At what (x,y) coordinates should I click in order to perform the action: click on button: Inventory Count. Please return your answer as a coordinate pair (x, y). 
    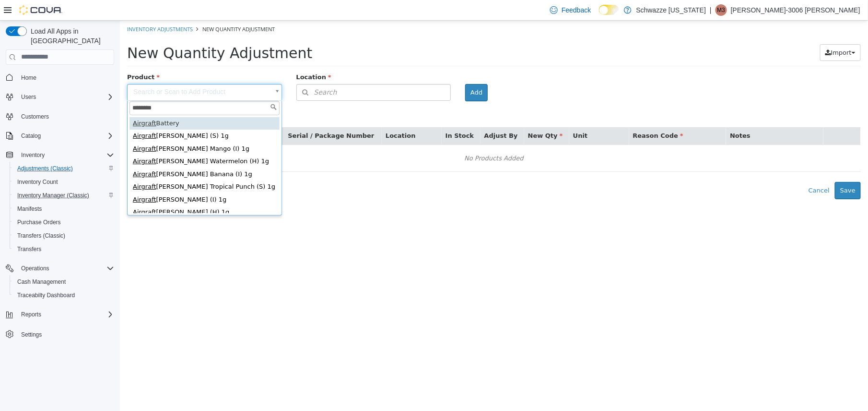
    Looking at the image, I should click on (64, 182).